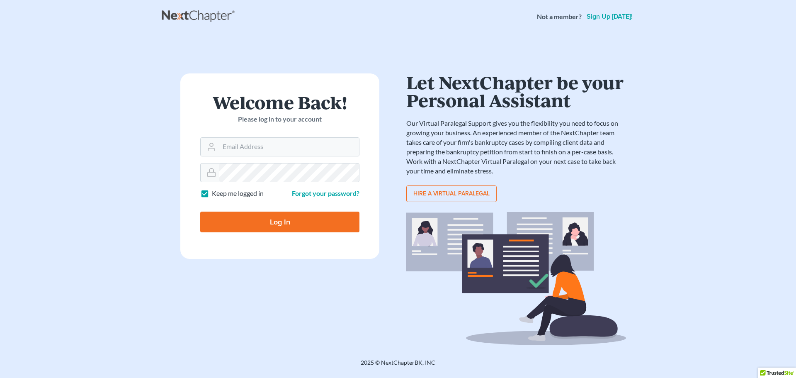 Image resolution: width=796 pixels, height=378 pixels. What do you see at coordinates (280, 119) in the screenshot?
I see `p: Please log in to your account` at bounding box center [280, 119].